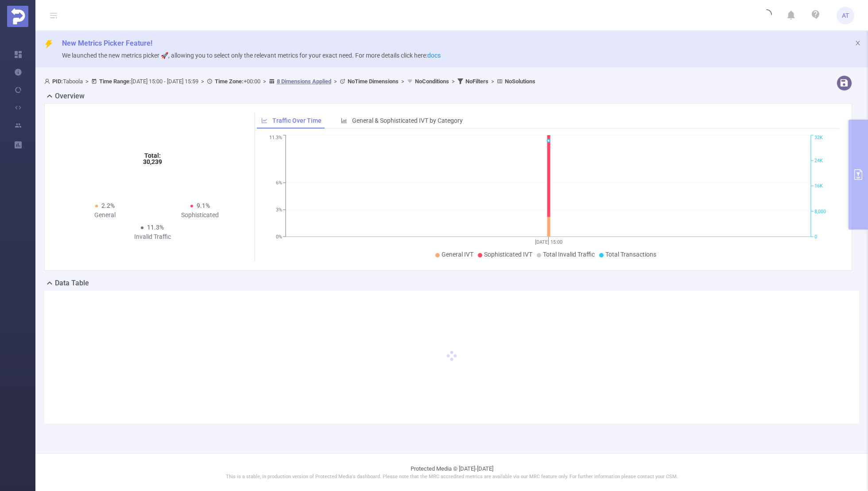 The width and height of the screenshot is (868, 491). I want to click on span: General & Sophisticated IVT by Category, so click(407, 121).